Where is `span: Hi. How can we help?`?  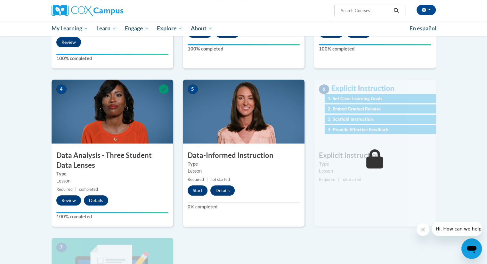
span: Hi. How can we help? is located at coordinates (28, 7).